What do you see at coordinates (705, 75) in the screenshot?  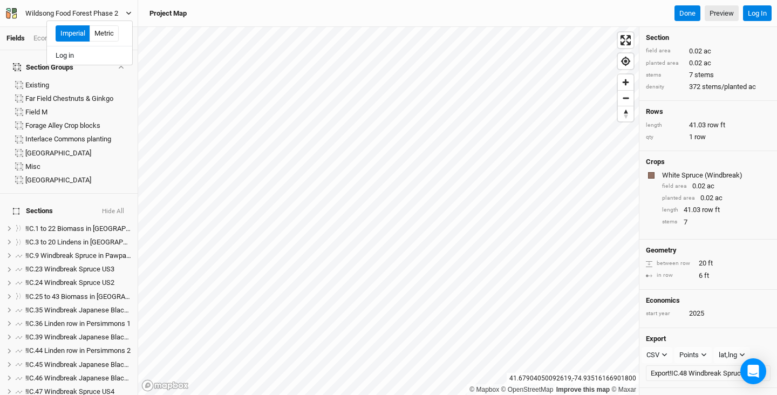 I see `span: stems` at bounding box center [705, 75].